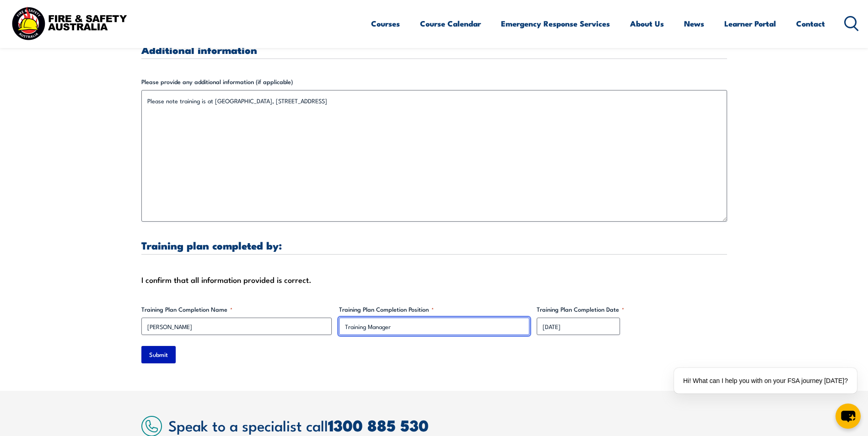  What do you see at coordinates (578, 327) in the screenshot?
I see `input: dd/mm/yyyy` at bounding box center [578, 327].